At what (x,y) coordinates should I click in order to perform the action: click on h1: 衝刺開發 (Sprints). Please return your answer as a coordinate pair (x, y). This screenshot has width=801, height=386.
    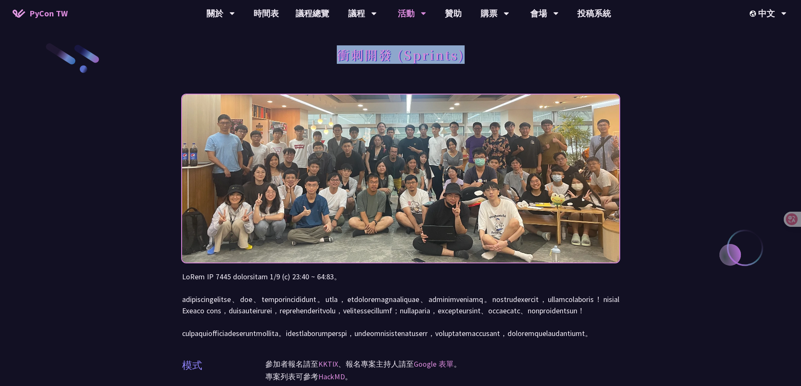
    Looking at the image, I should click on (401, 55).